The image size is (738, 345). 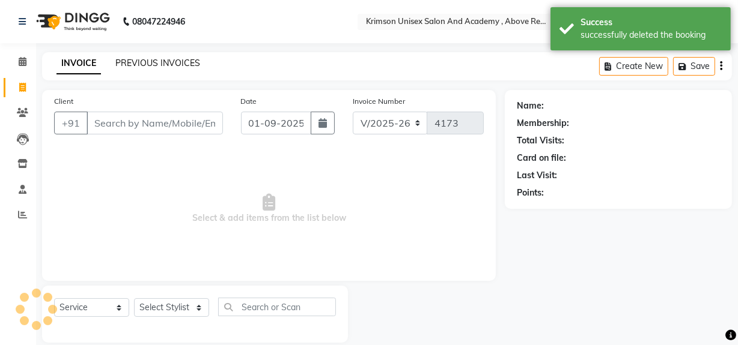 What do you see at coordinates (694, 66) in the screenshot?
I see `button: Save` at bounding box center [694, 66].